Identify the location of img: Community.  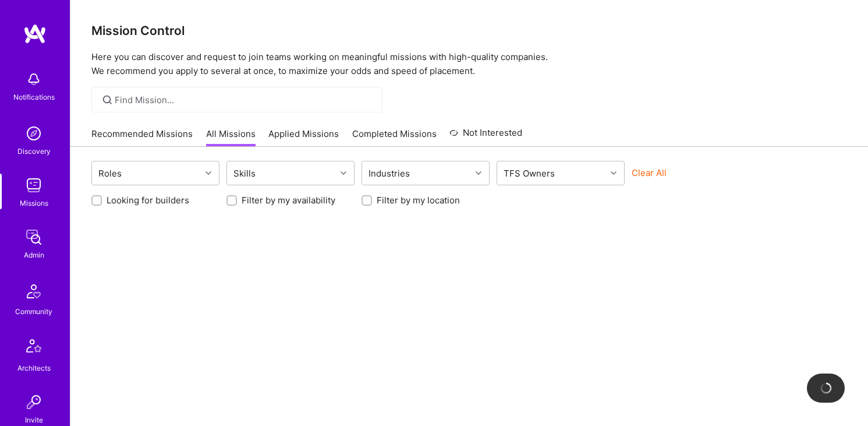
(34, 292).